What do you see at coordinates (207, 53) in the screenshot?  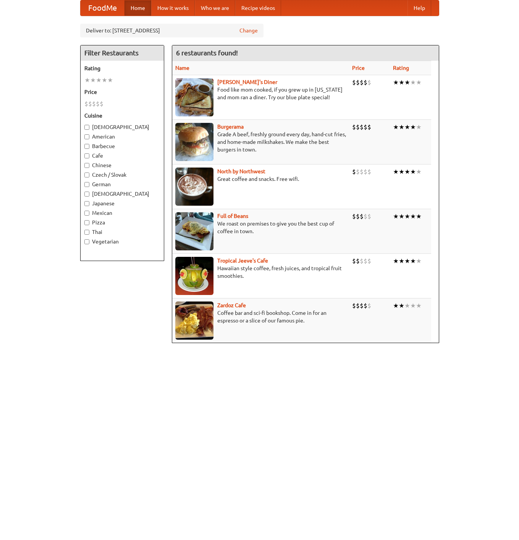 I see `ng-pluralize: 6 restaurants found!` at bounding box center [207, 53].